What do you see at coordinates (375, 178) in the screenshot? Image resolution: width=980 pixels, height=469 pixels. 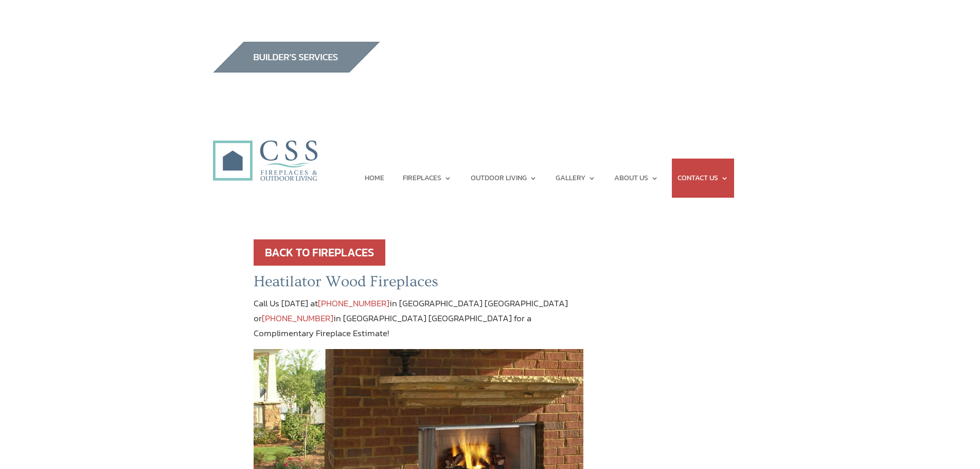 I see `a: HOME` at bounding box center [375, 178].